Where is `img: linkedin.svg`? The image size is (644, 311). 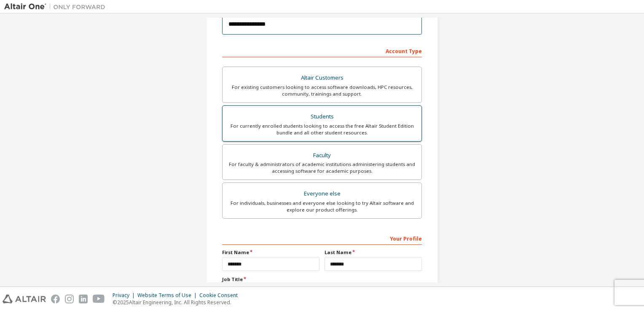
img: linkedin.svg is located at coordinates (83, 299).